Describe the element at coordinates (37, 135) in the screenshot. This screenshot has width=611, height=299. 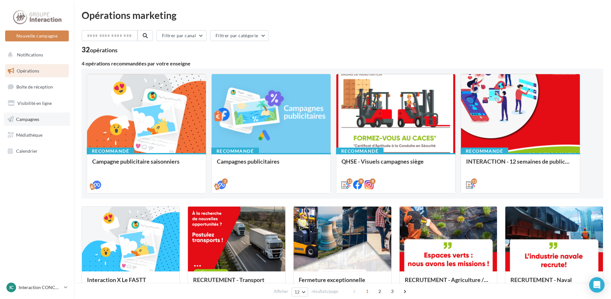
I see `a: Médiathèque` at that location.